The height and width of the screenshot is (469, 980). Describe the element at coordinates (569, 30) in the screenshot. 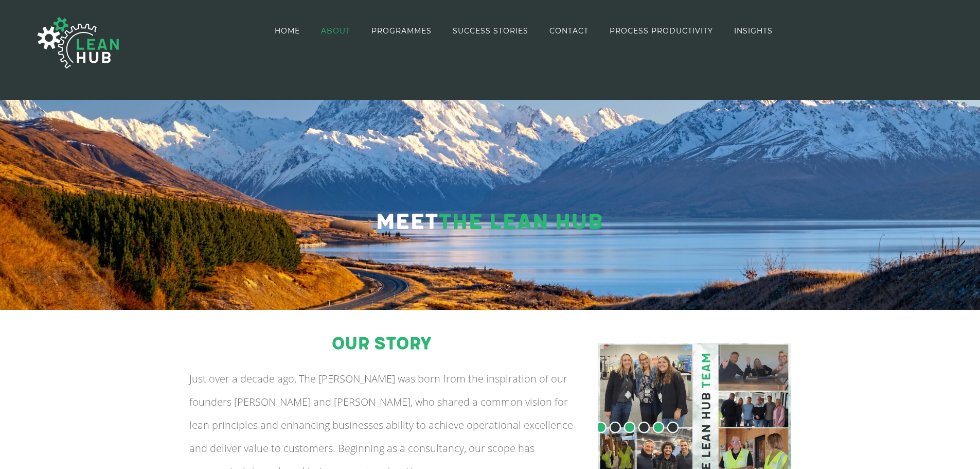

I see `a: CONTACT` at that location.